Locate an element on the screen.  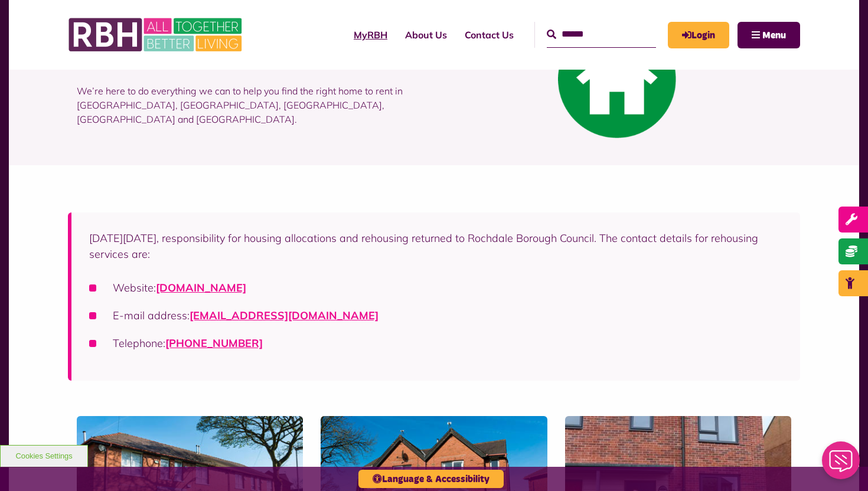
a: Contact Us is located at coordinates (489, 35).